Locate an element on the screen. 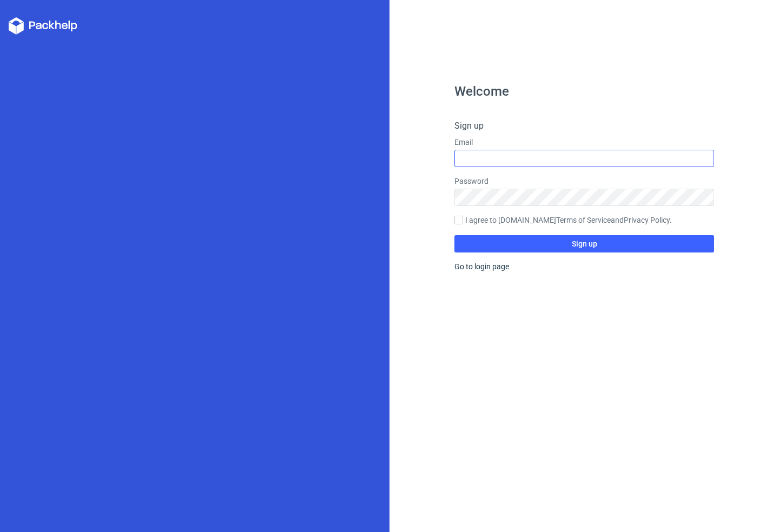  label: Password is located at coordinates (584, 182).